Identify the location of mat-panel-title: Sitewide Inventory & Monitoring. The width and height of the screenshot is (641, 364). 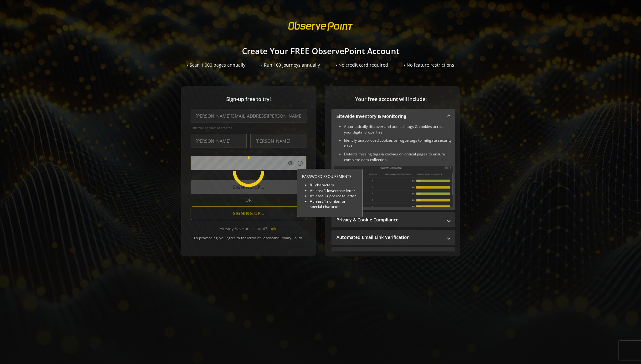
(389, 116).